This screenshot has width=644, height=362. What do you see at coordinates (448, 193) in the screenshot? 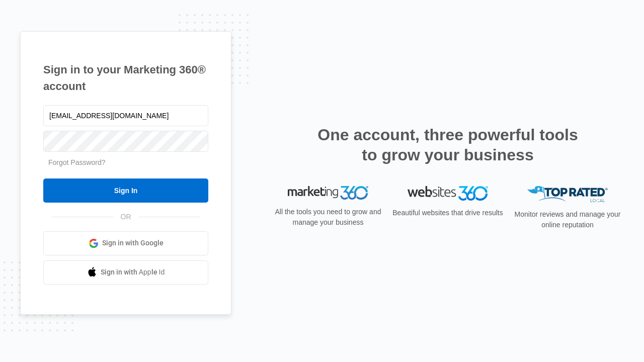
I see `img: Websites 360` at bounding box center [448, 193].